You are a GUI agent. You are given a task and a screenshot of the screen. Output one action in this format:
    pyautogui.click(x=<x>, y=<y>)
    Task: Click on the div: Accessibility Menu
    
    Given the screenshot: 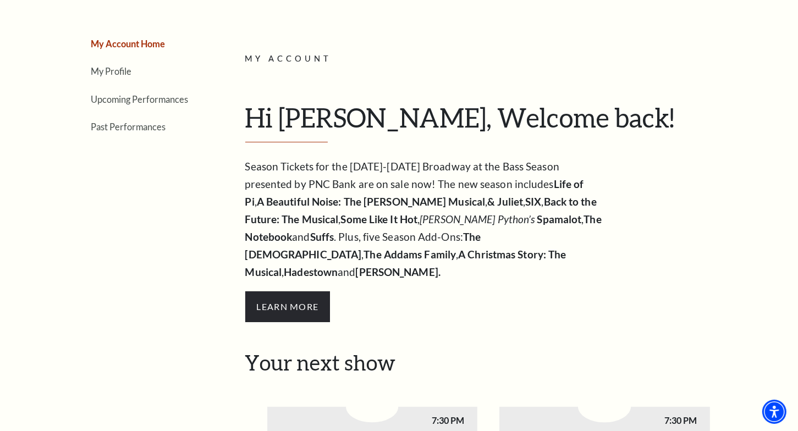 What is the action you would take?
    pyautogui.click(x=774, y=412)
    